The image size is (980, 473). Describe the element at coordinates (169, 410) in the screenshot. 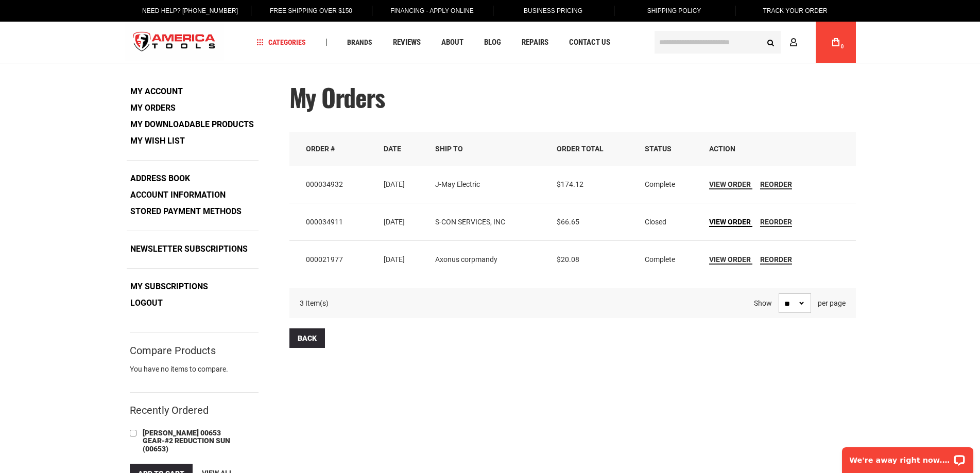

I see `strong: Recently Ordered` at that location.